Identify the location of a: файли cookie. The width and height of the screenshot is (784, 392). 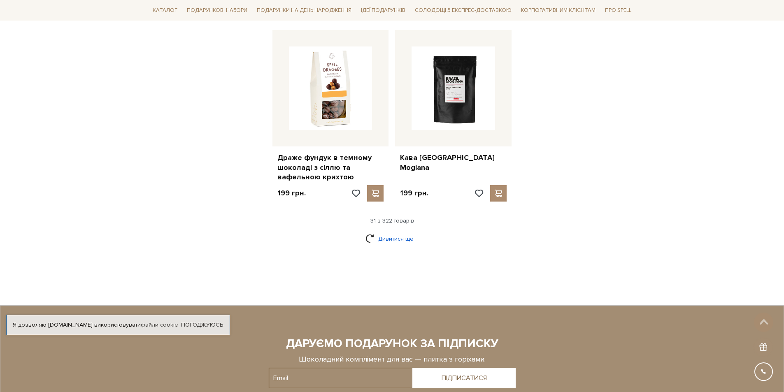
(159, 325).